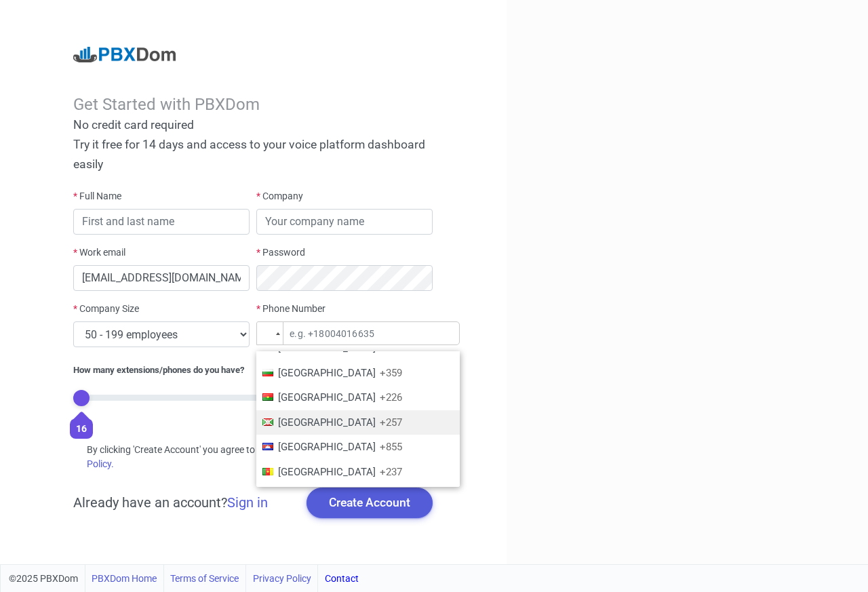 This screenshot has height=592, width=868. I want to click on span: +237, so click(391, 472).